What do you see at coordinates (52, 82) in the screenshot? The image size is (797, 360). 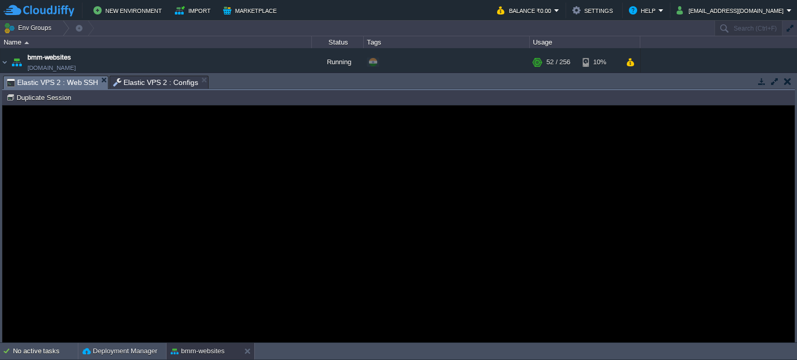 I see `span: Elastic VPS 2 : Web SSH` at bounding box center [52, 82].